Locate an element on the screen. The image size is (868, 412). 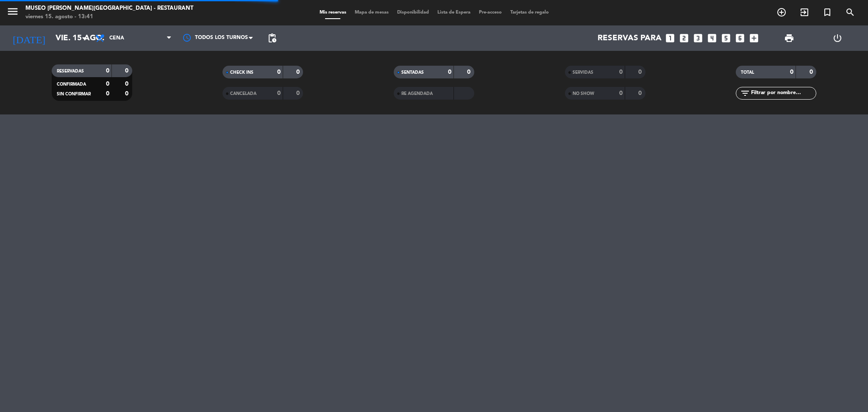
span: CONFIRMADA is located at coordinates (71, 84).